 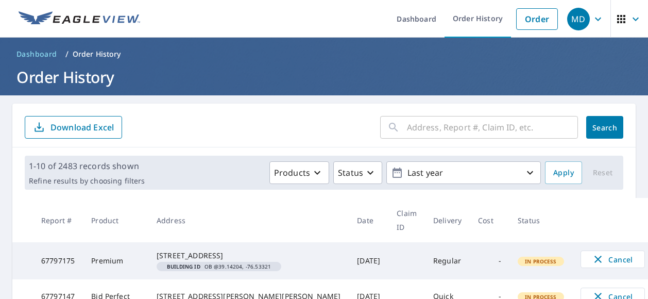 I want to click on th: Delivery, so click(x=447, y=220).